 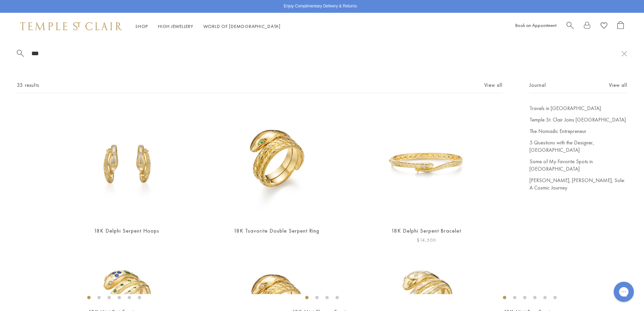 What do you see at coordinates (604, 26) in the screenshot?
I see `a: View Wishlist` at bounding box center [604, 26].